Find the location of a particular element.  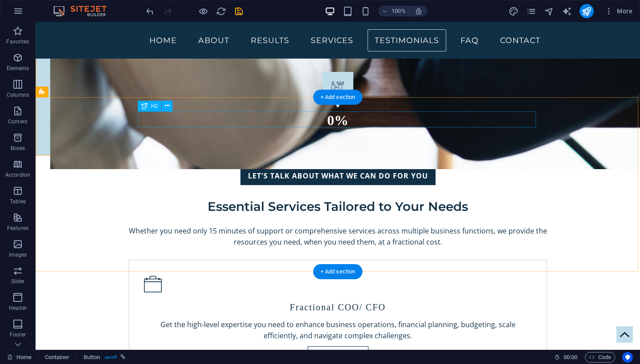

p: Slider is located at coordinates (18, 282).